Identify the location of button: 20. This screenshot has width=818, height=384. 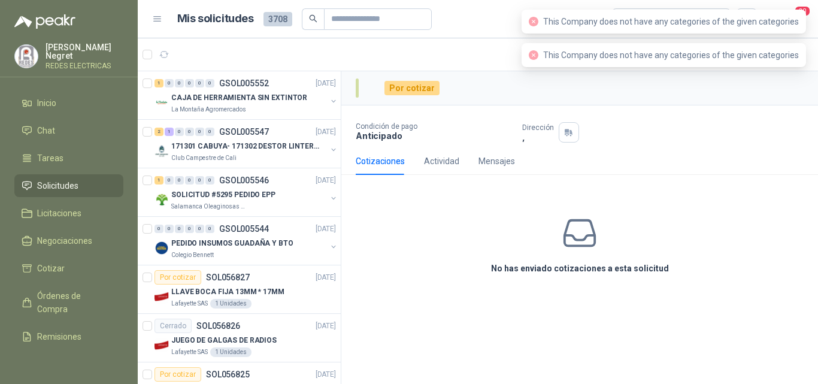
(792, 19).